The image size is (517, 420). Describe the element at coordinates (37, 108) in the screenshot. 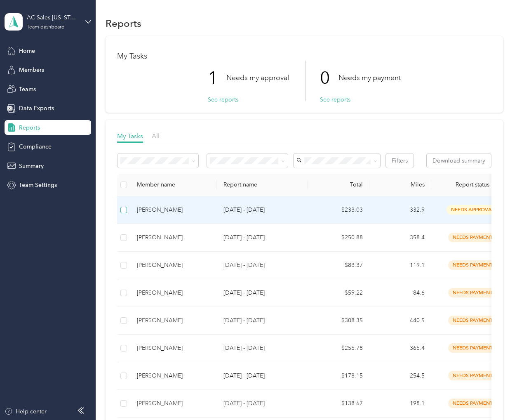

I see `span: Data Exports` at that location.